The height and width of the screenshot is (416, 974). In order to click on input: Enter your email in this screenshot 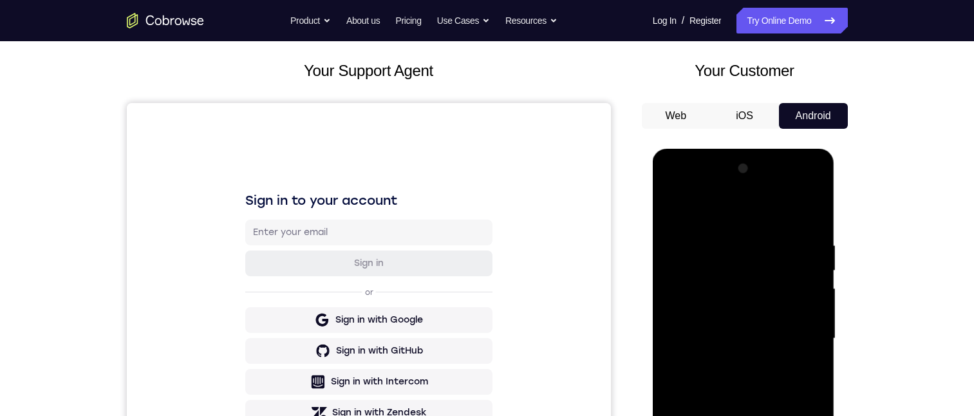, I will do `click(242, 129)`.